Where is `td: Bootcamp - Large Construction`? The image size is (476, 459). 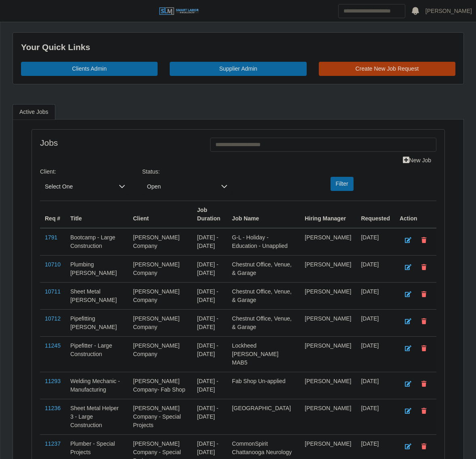
td: Bootcamp - Large Construction is located at coordinates (96, 242).